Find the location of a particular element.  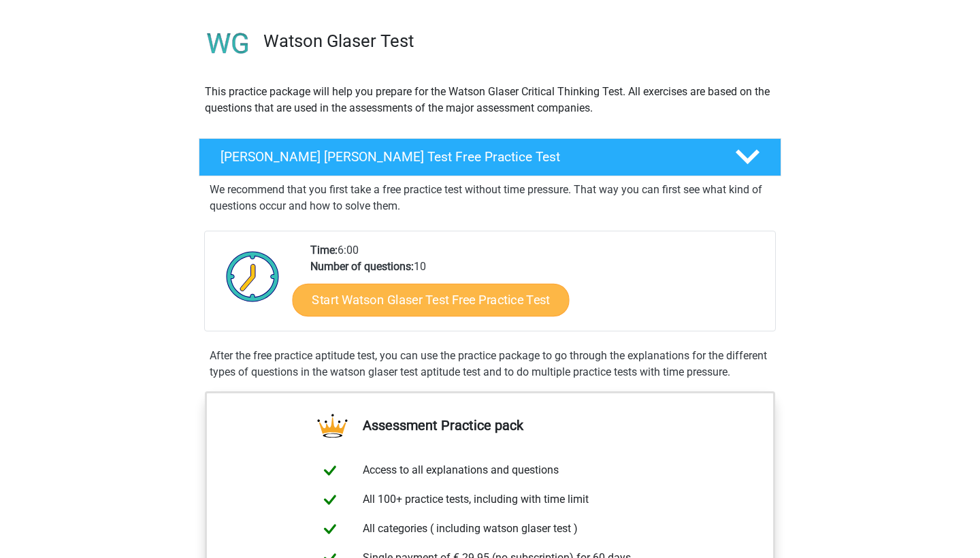

b: Number of questions: is located at coordinates (362, 266).